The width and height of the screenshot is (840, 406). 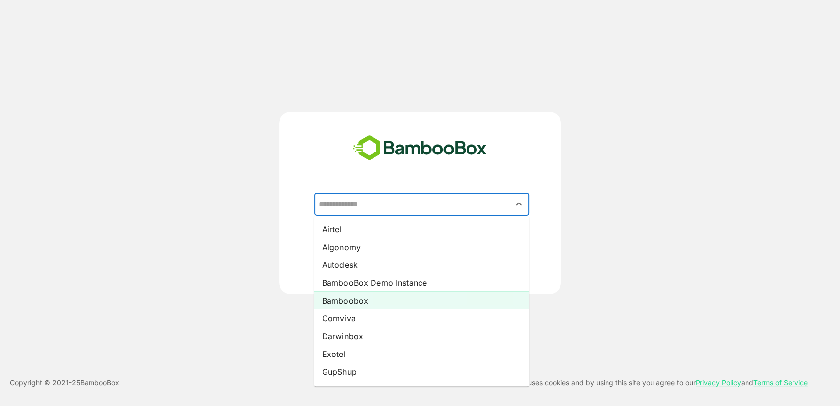 What do you see at coordinates (781, 382) in the screenshot?
I see `a: Terms of Service` at bounding box center [781, 382].